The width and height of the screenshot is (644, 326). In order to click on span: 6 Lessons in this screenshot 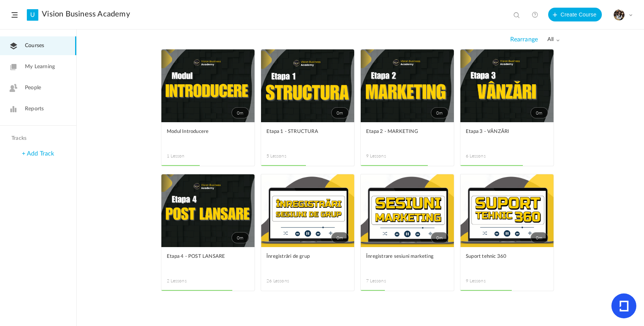, I will do `click(486, 156)`.